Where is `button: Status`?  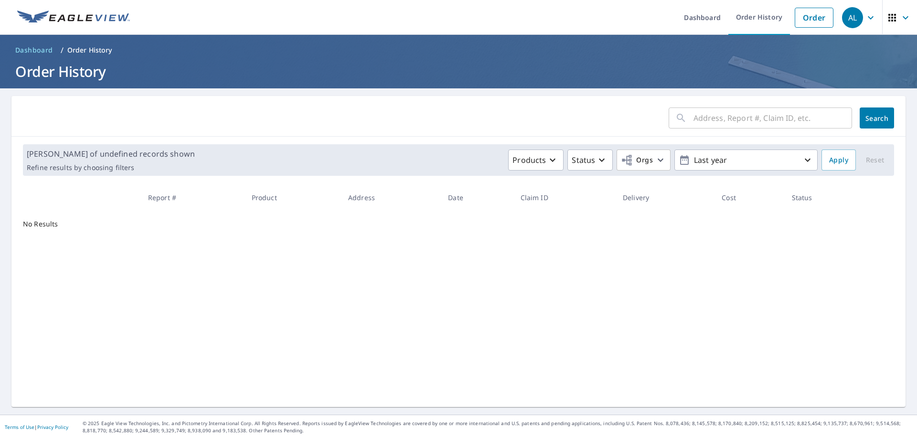 button: Status is located at coordinates (590, 160).